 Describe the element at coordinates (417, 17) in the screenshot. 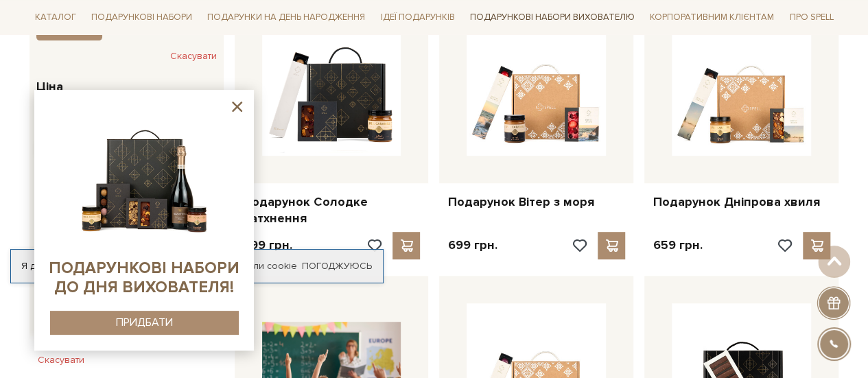

I see `a: Ідеї подарунків` at that location.